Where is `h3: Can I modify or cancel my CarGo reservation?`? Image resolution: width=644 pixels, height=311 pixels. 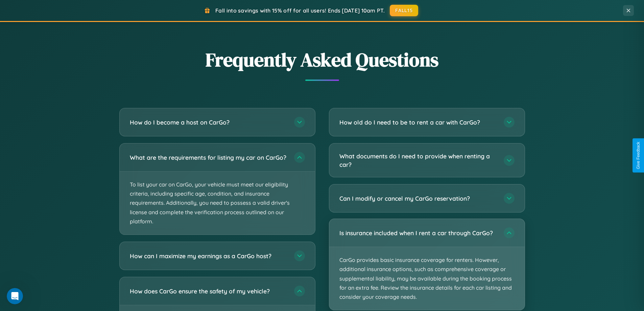 h3: Can I modify or cancel my CarGo reservation? is located at coordinates (418, 198).